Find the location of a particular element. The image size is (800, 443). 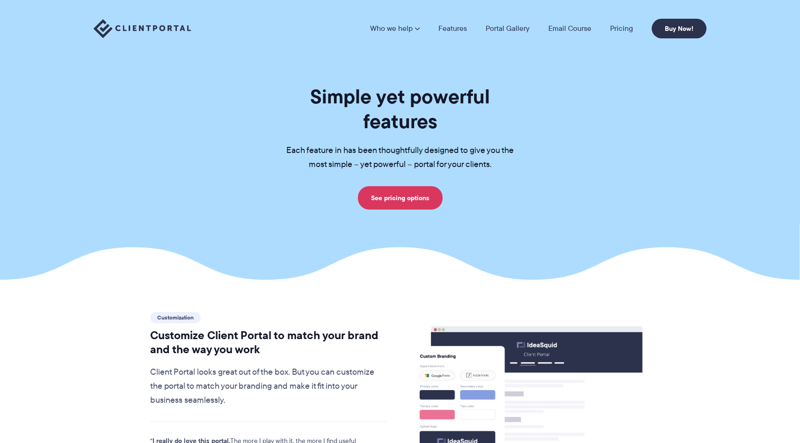

p: Client Portal looks great out of the box. But you can customize the portal to match your branding... is located at coordinates (268, 387).